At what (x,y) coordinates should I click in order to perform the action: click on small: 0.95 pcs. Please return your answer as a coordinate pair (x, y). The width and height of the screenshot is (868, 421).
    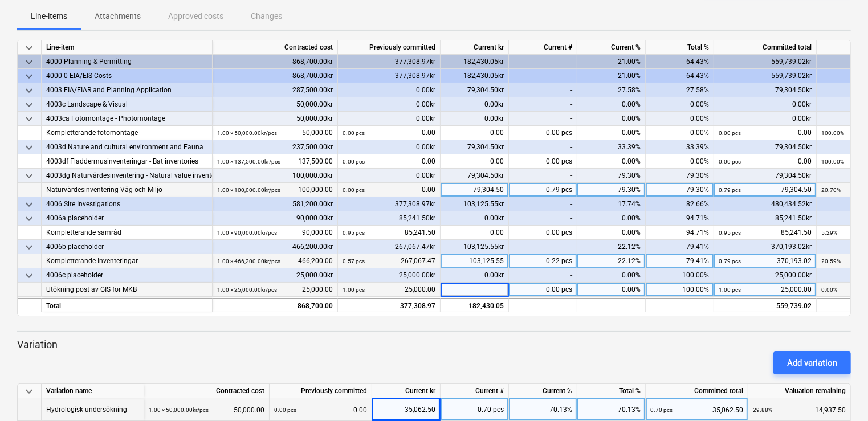
    Looking at the image, I should click on (353, 233).